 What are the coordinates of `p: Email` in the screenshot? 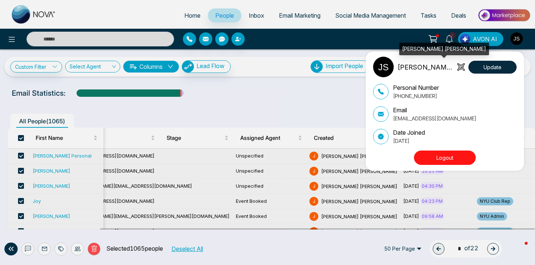 It's located at (434, 110).